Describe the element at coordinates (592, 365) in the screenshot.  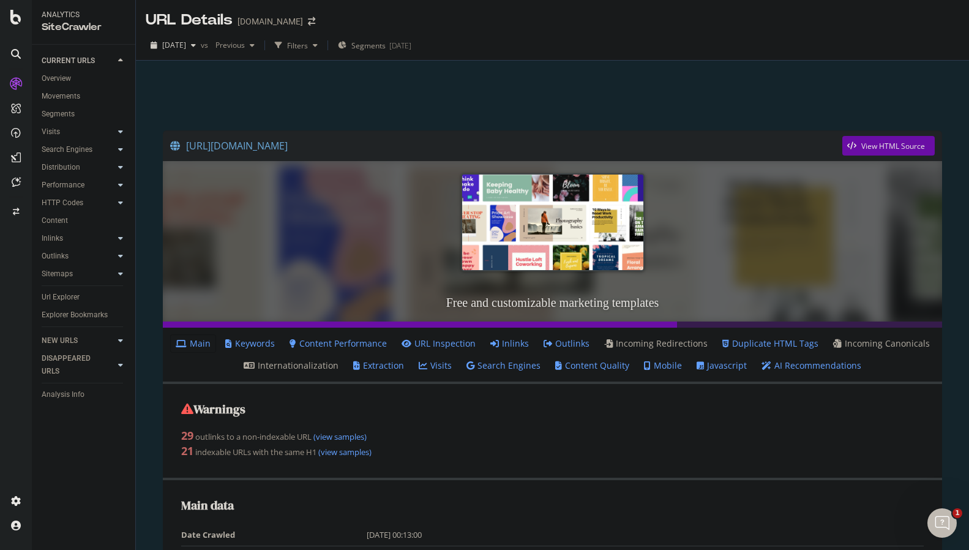
I see `a: Content Quality` at that location.